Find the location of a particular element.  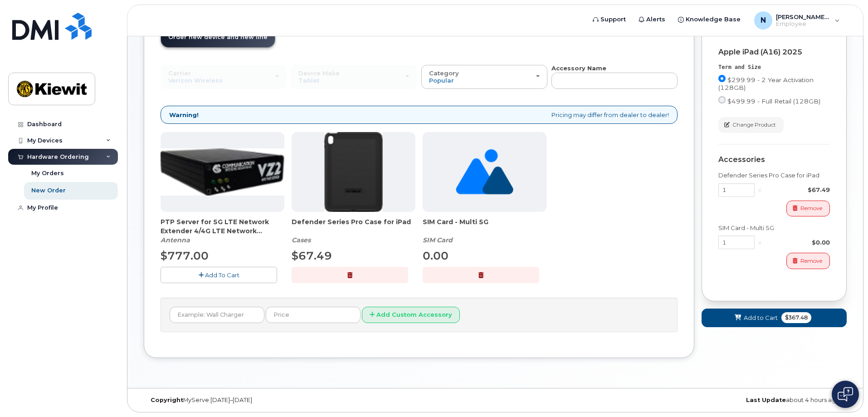

div: PTP Server for 5G LTE Network Extender 4/4G LTE Network Extender 3 is located at coordinates (222, 231).